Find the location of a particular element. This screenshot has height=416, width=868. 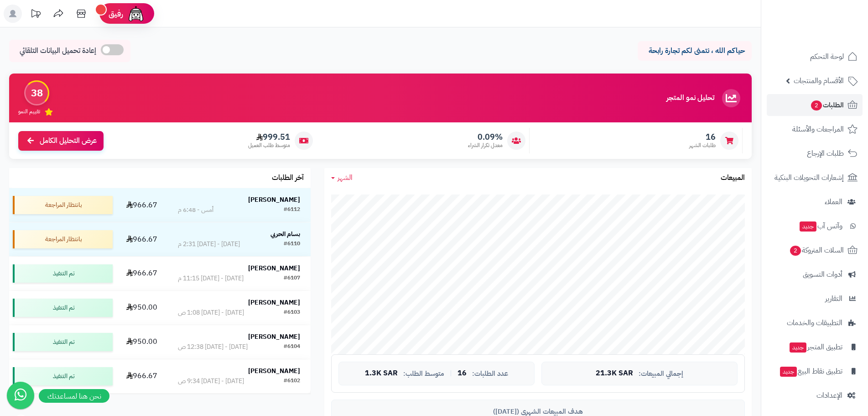

a: طلبات الإرجاع is located at coordinates (815, 153).